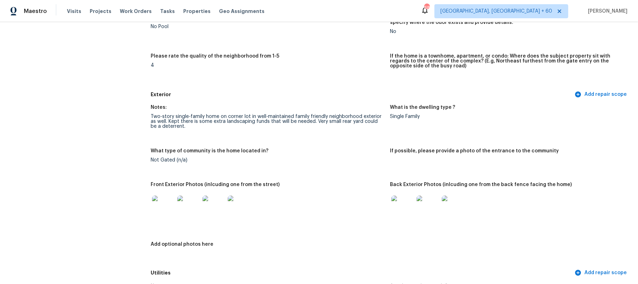  Describe the element at coordinates (35, 11) in the screenshot. I see `span: Maestro` at that location.